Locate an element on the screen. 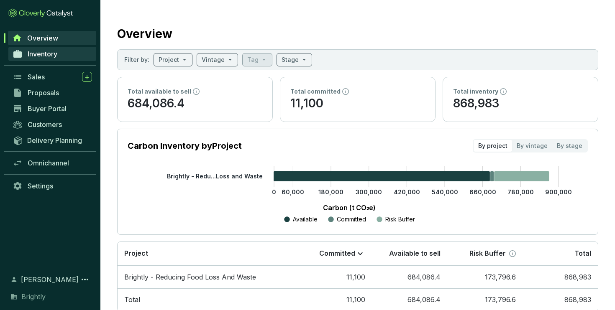 This screenshot has height=310, width=615. a: Omnichannel is located at coordinates (52, 163).